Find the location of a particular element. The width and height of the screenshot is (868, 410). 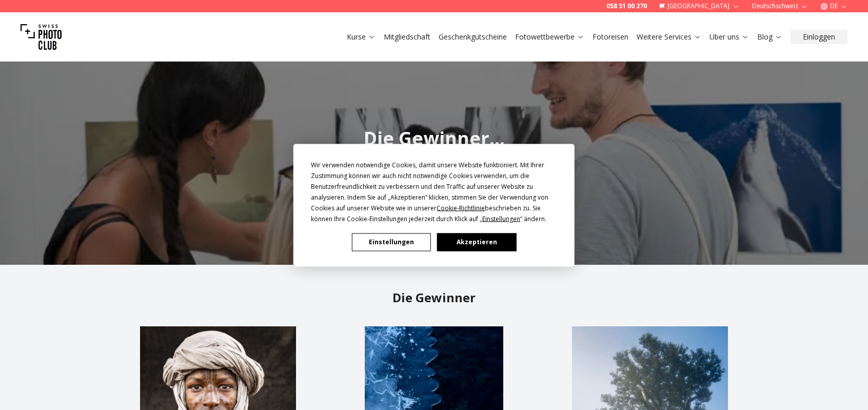

span: Cookie-Richtlinie is located at coordinates (461, 207).